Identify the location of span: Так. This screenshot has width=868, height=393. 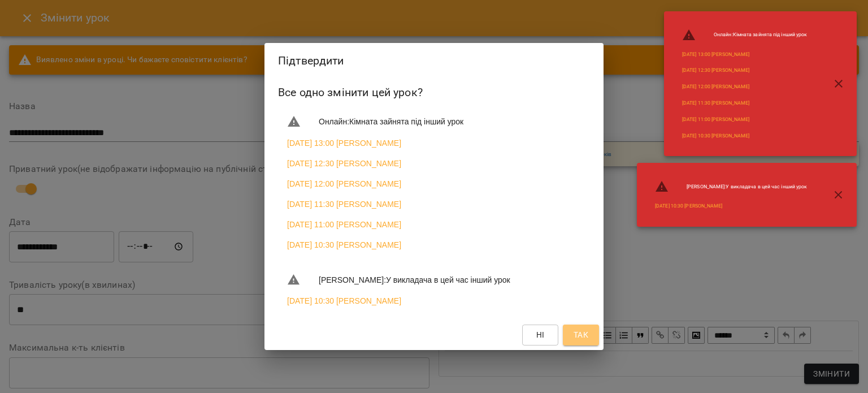
(581, 335).